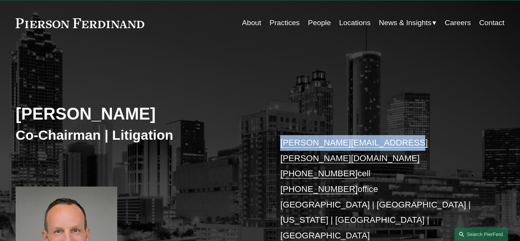  Describe the element at coordinates (407, 23) in the screenshot. I see `a: folder dropdown` at that location.